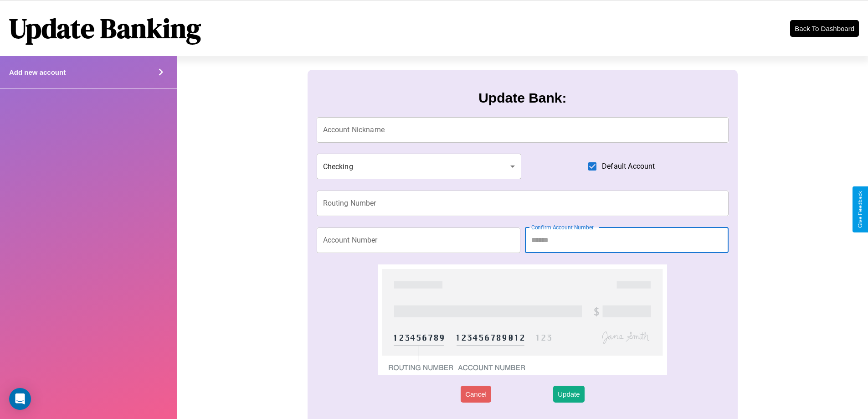 This screenshot has height=419, width=868. What do you see at coordinates (522, 98) in the screenshot?
I see `h3: Update Bank:` at bounding box center [522, 98].